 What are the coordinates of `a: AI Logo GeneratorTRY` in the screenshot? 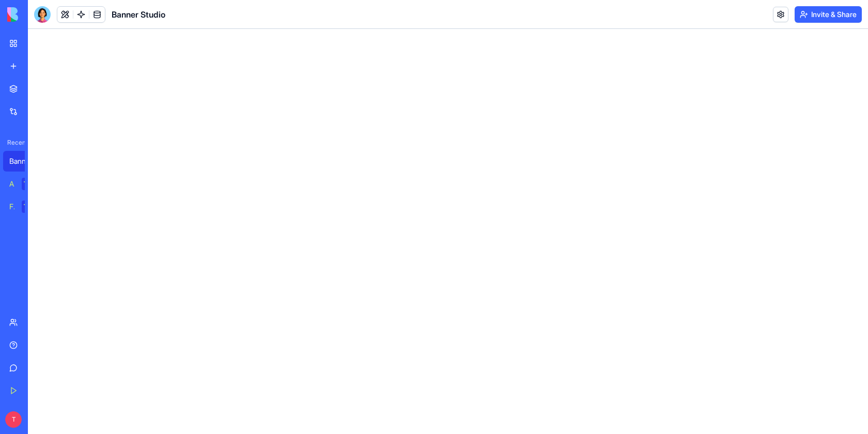 It's located at (23, 184).